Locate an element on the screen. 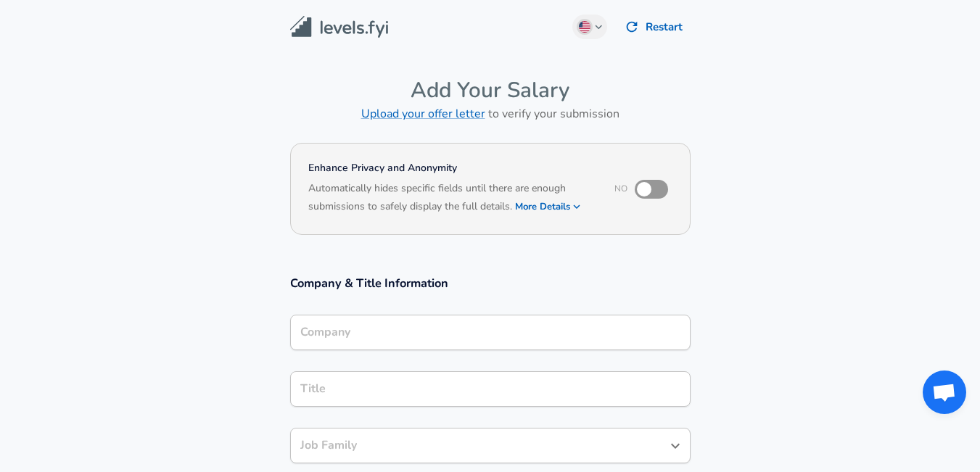 This screenshot has height=472, width=980. h3: Company & Title Information is located at coordinates (491, 283).